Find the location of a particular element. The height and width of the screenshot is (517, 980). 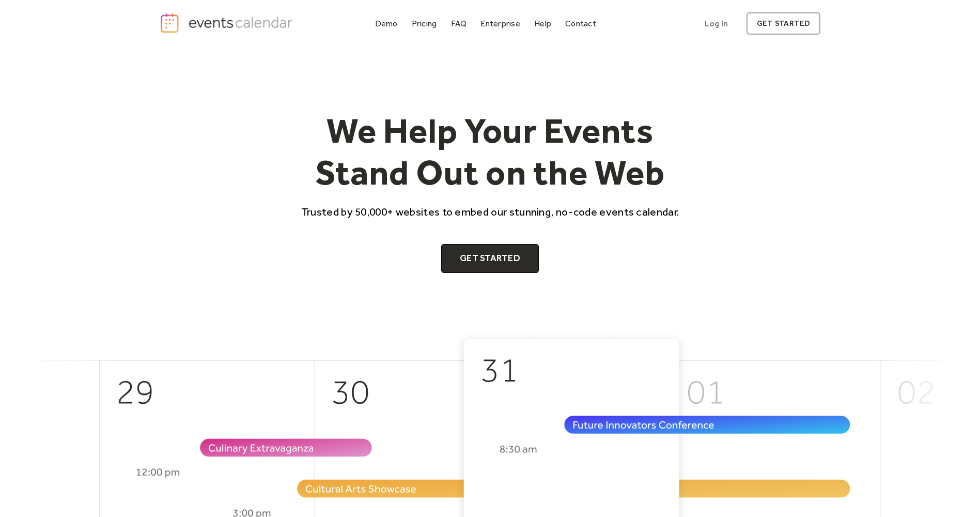

div: Pricing is located at coordinates (425, 23).